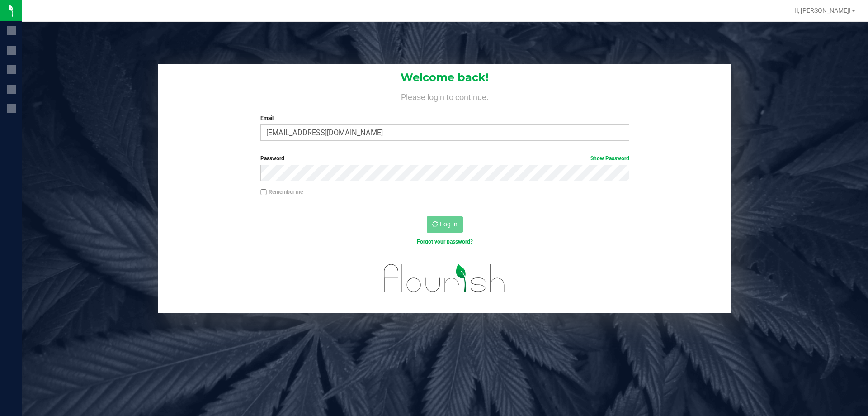 The height and width of the screenshot is (416, 868). I want to click on label: Email, so click(445, 118).